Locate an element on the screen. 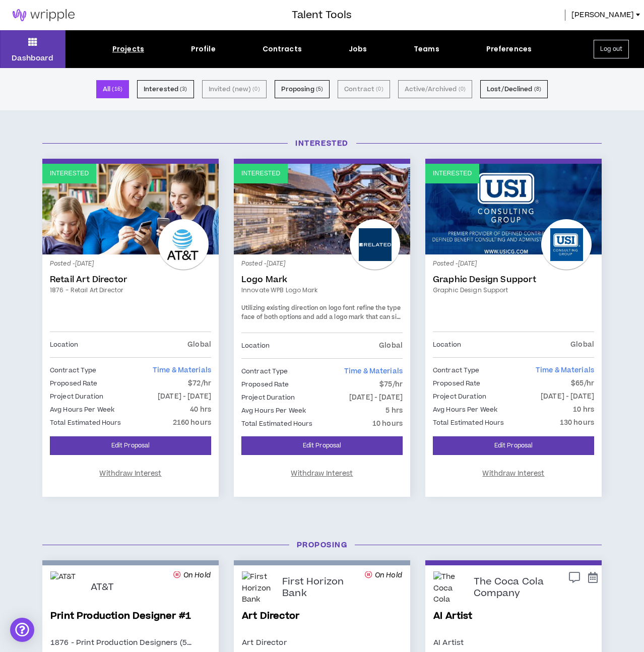  img: First Horizon Bank is located at coordinates (258, 588).